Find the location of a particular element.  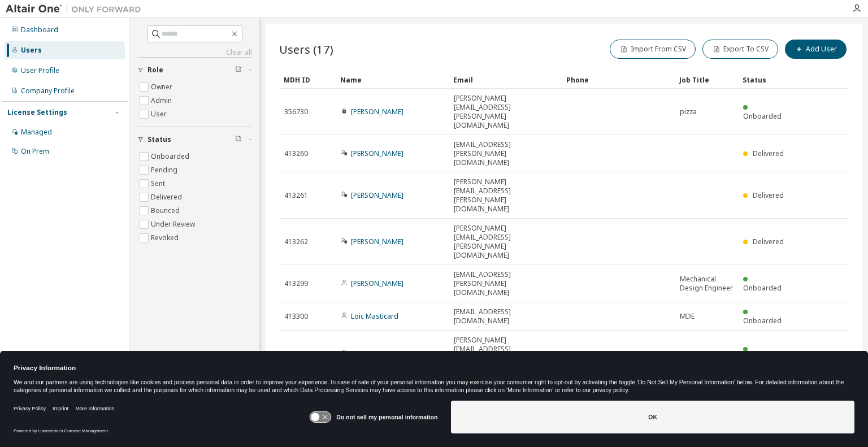

div: On Prem is located at coordinates (35, 152).